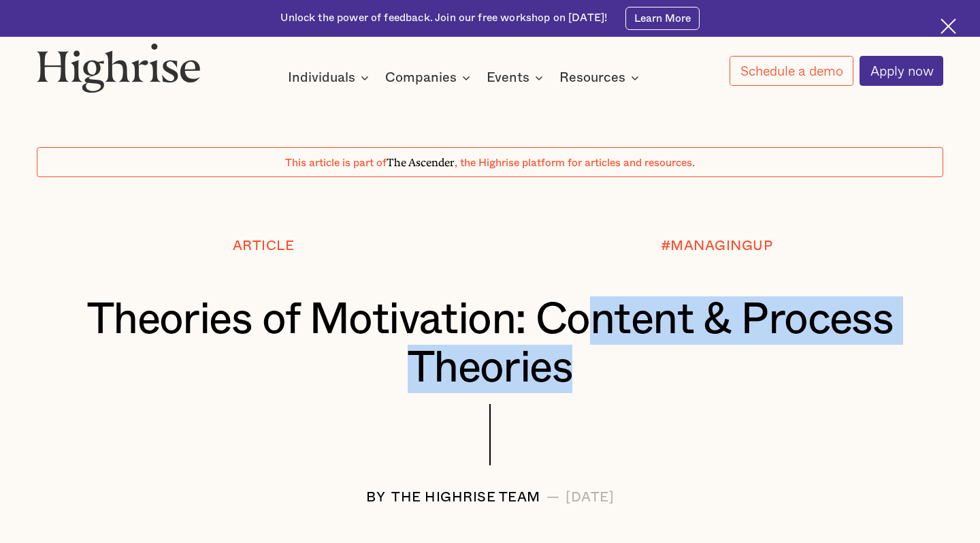 The image size is (980, 543). Describe the element at coordinates (263, 246) in the screenshot. I see `div: Article` at that location.